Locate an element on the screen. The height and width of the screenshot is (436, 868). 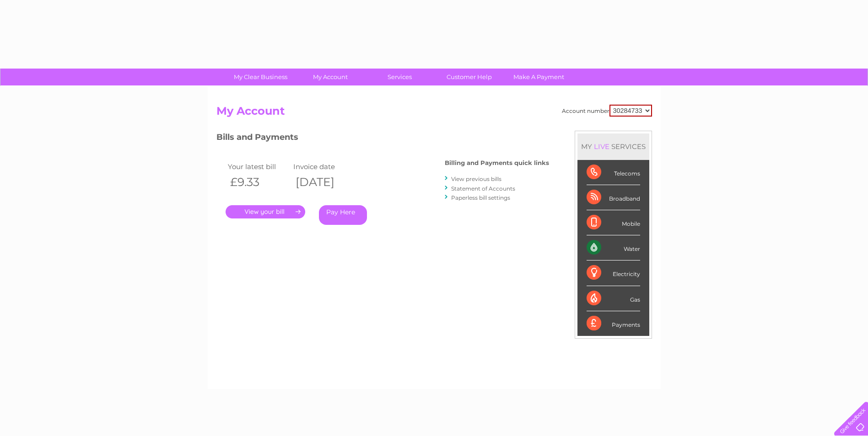
td: Invoice date is located at coordinates (324, 166).